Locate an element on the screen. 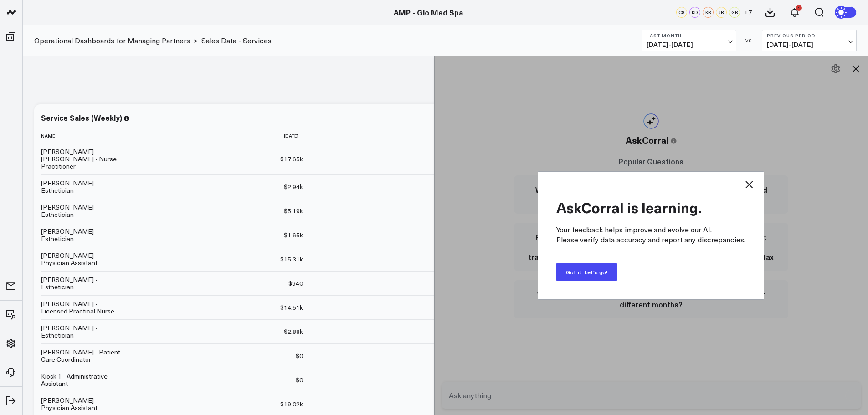 This screenshot has height=415, width=868. a: AMP - Glo Med Spa is located at coordinates (428, 12).